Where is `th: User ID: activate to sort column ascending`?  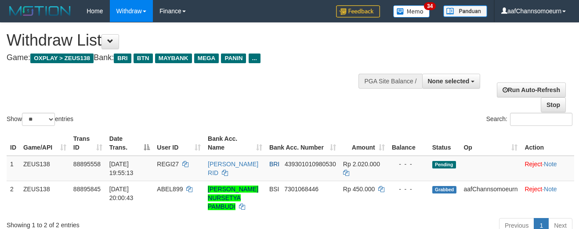
th: User ID: activate to sort column ascending is located at coordinates (179, 143).